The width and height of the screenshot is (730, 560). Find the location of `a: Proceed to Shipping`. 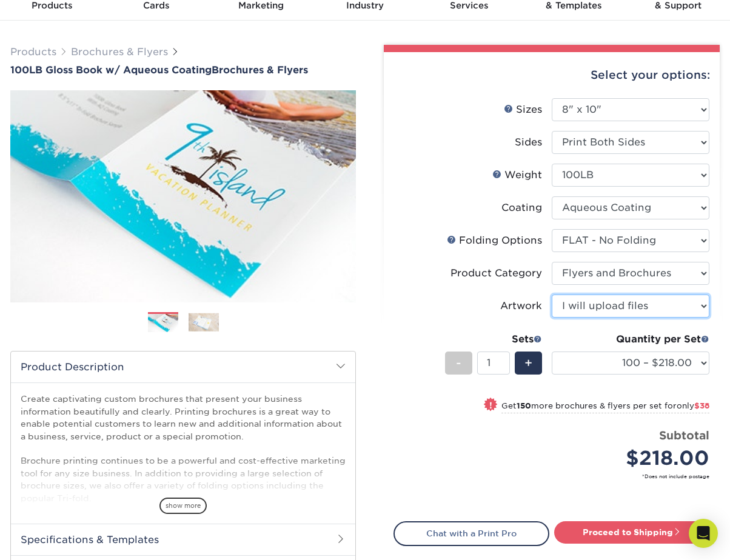

a: Proceed to Shipping is located at coordinates (631, 532).